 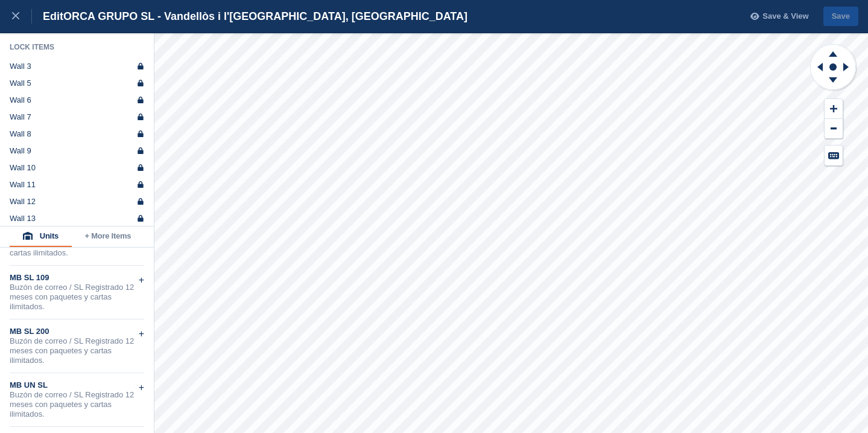 I want to click on div: Wall 6, so click(x=20, y=100).